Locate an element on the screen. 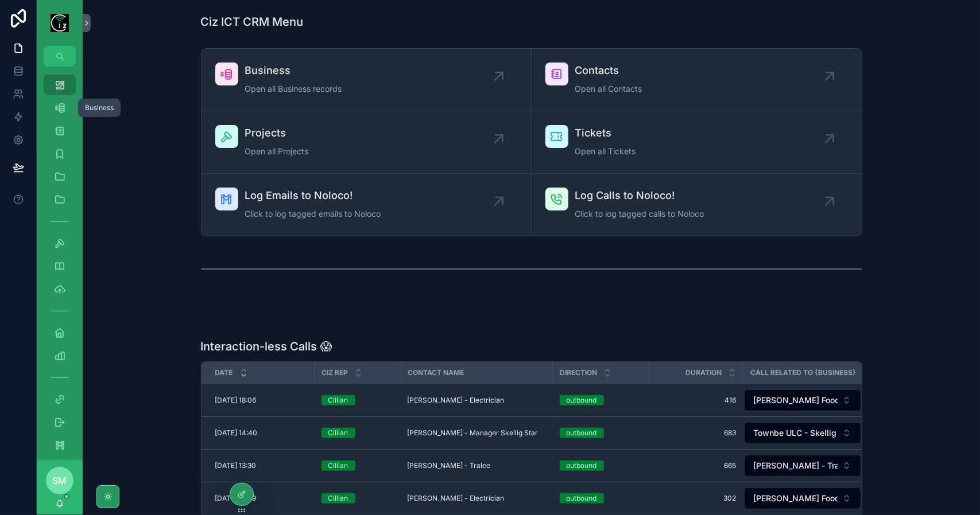 This screenshot has width=980, height=515. div: scrollable content is located at coordinates (60, 263).